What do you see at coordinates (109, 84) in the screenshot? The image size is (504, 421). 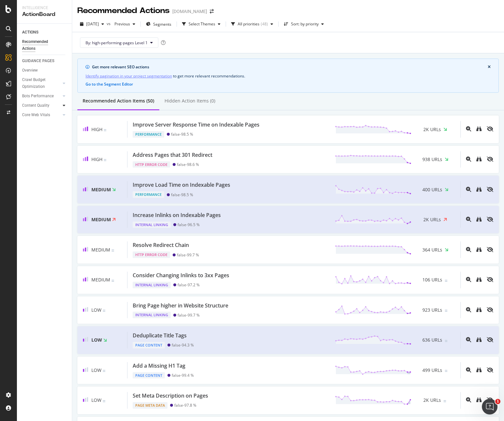 I see `button: Go to the Segment Editor` at bounding box center [109, 84].